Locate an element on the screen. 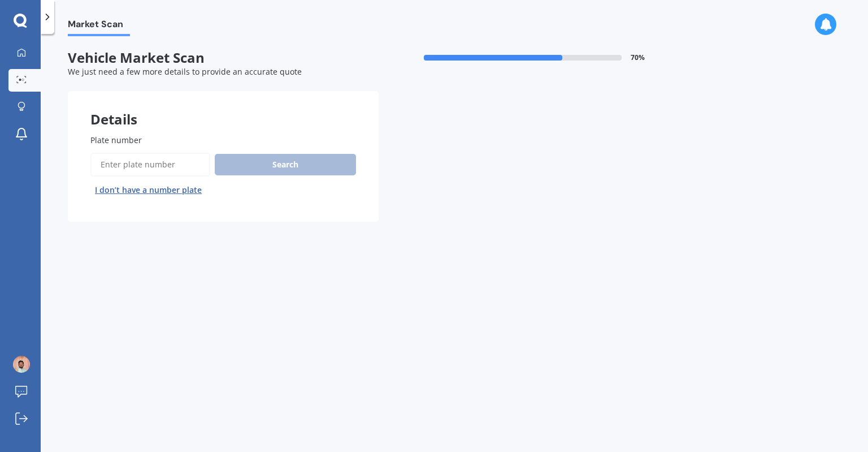  span: Vehicle Market Scan is located at coordinates (223, 57).